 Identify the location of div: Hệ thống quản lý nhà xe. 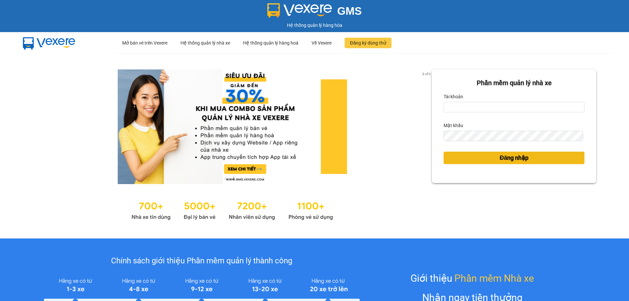
(205, 43).